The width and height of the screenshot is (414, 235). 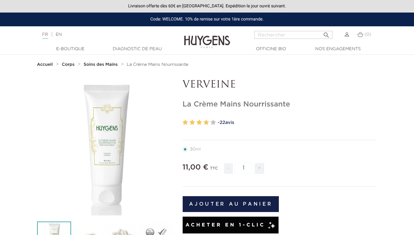 What do you see at coordinates (271, 49) in the screenshot?
I see `a: Officine Bio` at bounding box center [271, 49].